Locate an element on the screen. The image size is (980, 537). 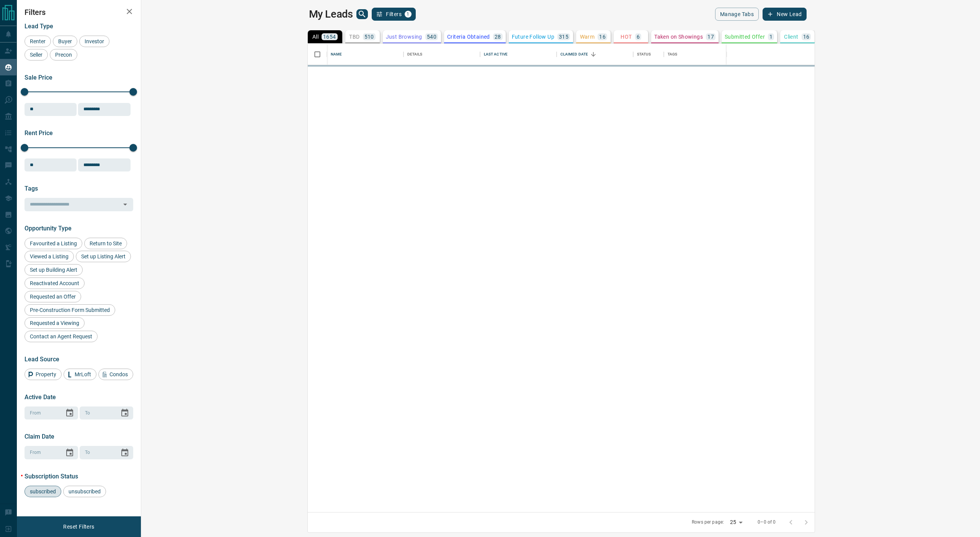
div: Contact an Agent Request is located at coordinates (61, 337).